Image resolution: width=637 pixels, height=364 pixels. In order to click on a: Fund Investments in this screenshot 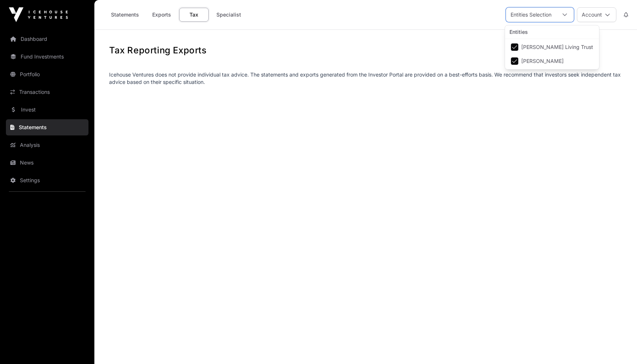, I will do `click(47, 57)`.